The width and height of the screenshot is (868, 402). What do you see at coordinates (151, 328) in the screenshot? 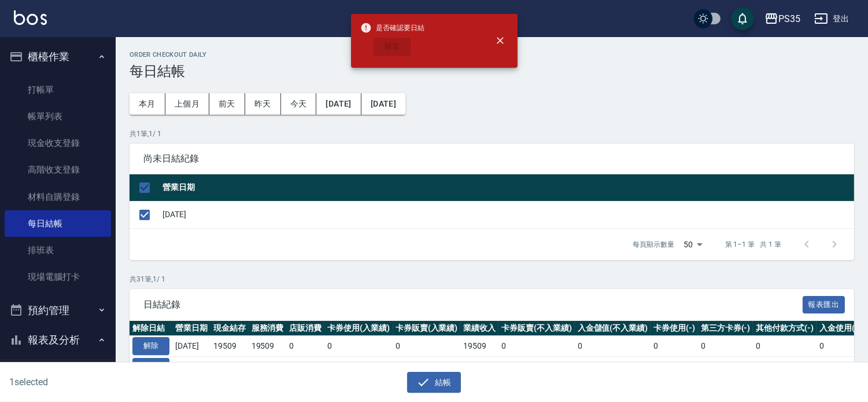
I see `th: 解除日結` at bounding box center [151, 328].